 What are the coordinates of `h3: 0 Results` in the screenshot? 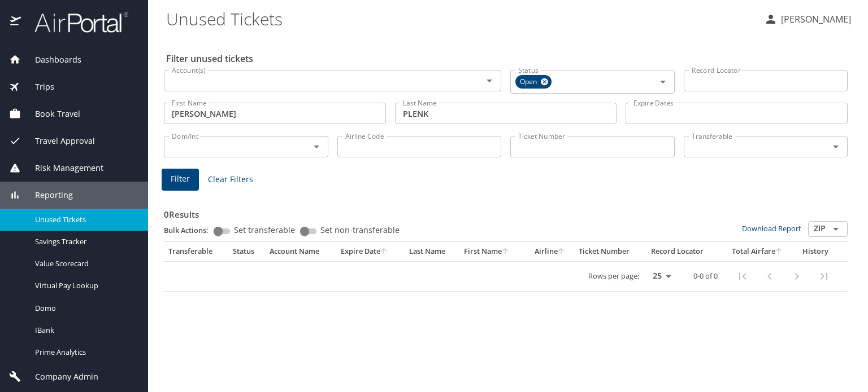 It's located at (506, 211).